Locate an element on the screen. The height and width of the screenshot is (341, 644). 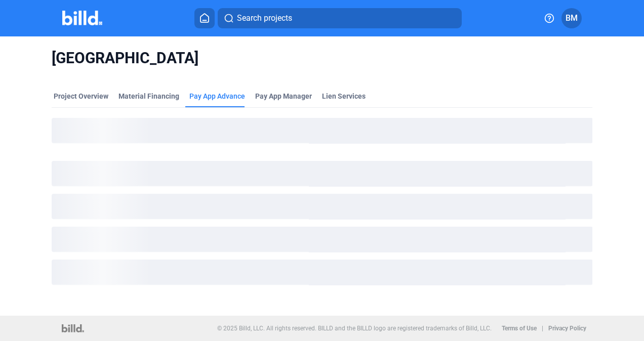
span: Search projects is located at coordinates (264, 18).